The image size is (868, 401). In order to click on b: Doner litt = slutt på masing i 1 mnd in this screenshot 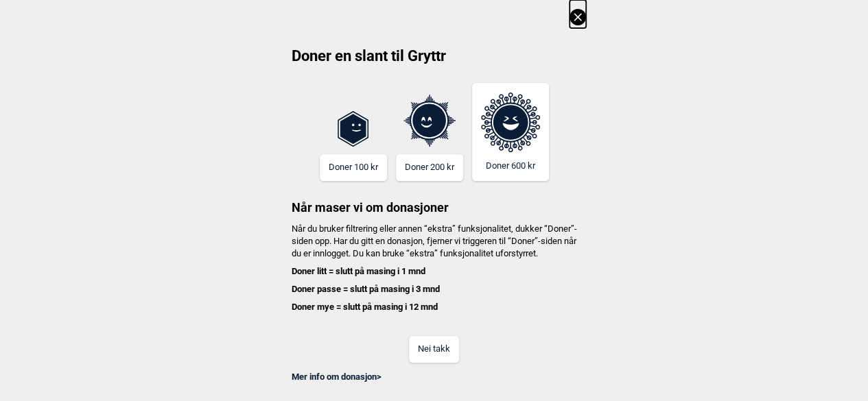, I will do `click(359, 271)`.